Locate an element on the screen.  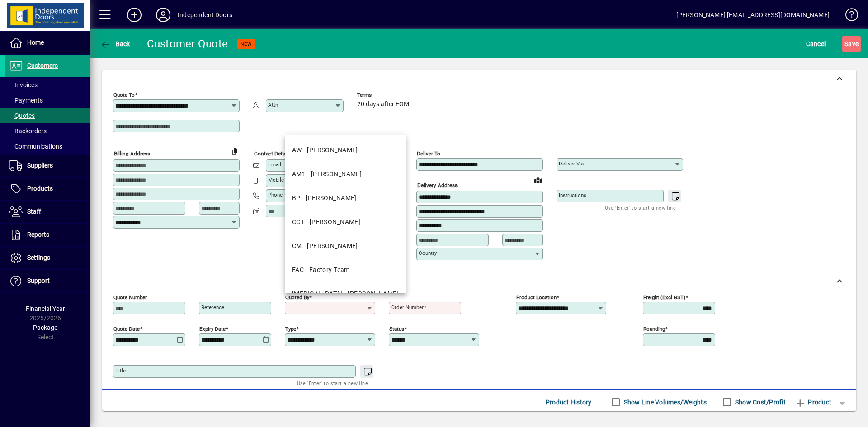
span: Customers is located at coordinates (43, 66).